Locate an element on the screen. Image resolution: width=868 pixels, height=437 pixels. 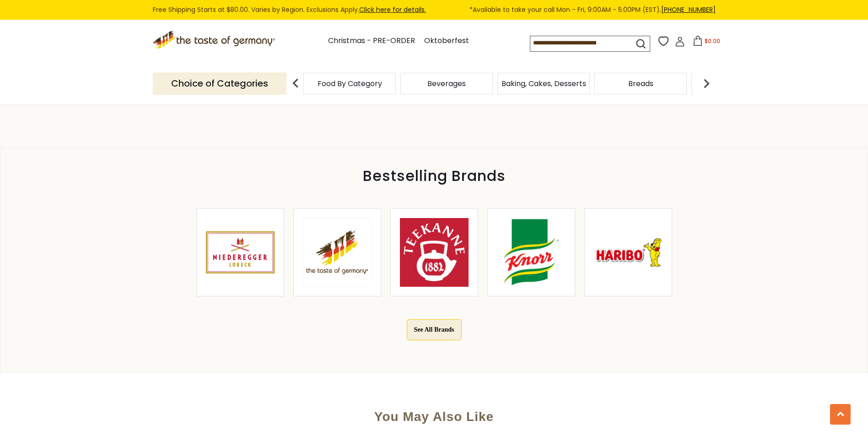
img: next arrow is located at coordinates (707, 83).